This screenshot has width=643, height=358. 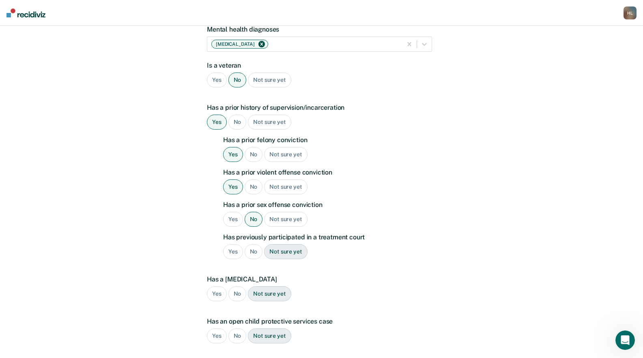 What do you see at coordinates (327, 205) in the screenshot?
I see `label: Has a prior sex offense conviction` at bounding box center [327, 205].